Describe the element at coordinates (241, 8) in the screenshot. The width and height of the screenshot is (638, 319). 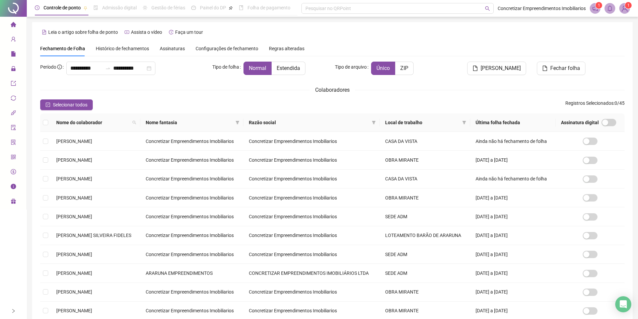
I see `span: book` at that location.